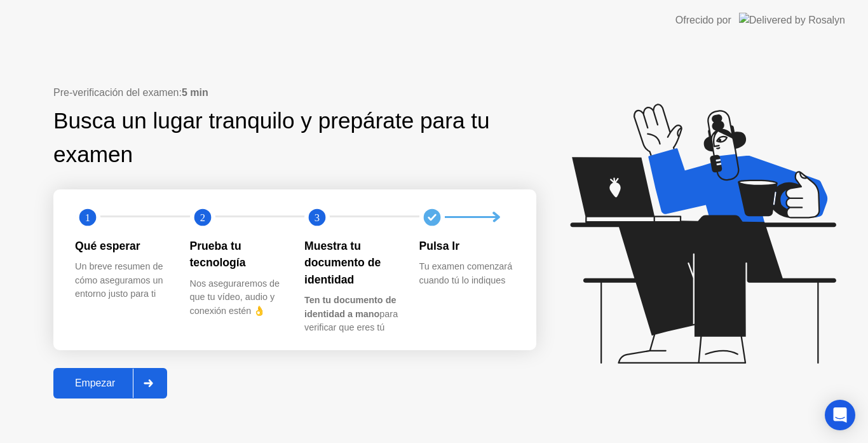 The image size is (868, 443). I want to click on b: 5 min, so click(195, 92).